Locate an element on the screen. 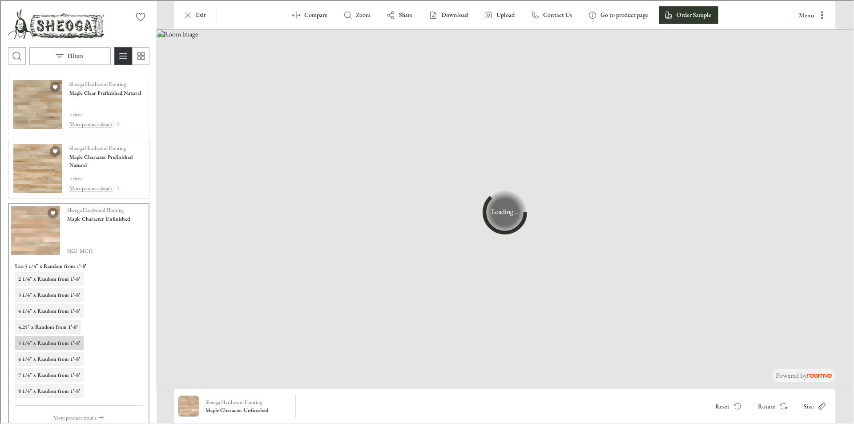  button: Order Sample is located at coordinates (688, 14).